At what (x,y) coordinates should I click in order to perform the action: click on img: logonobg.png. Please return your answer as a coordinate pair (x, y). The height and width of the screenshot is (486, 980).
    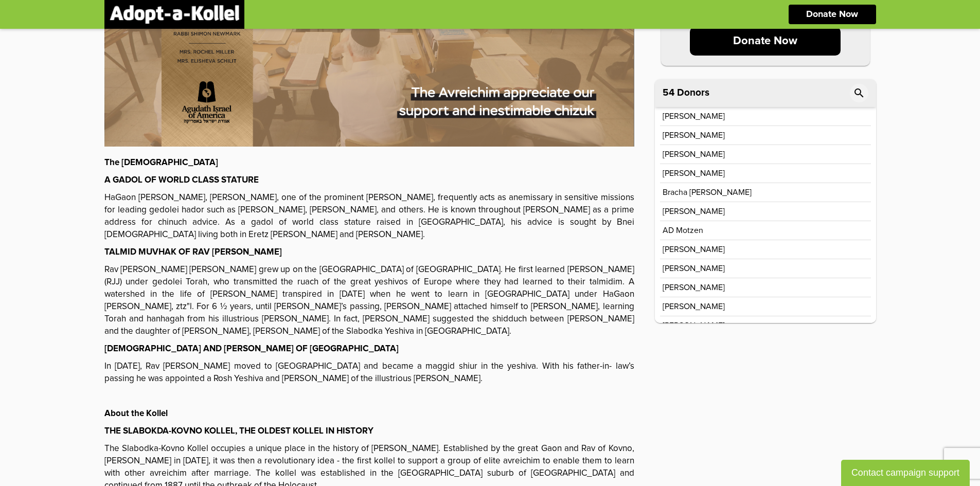
    Looking at the image, I should click on (174, 14).